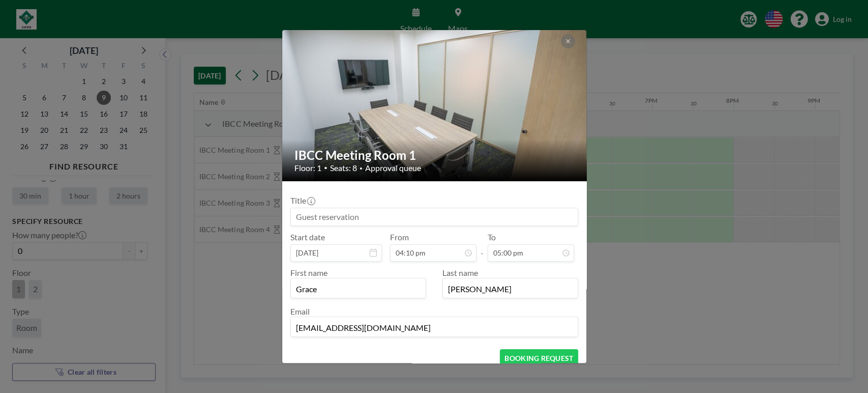  Describe the element at coordinates (538, 358) in the screenshot. I see `button: BOOKING REQUEST` at that location.